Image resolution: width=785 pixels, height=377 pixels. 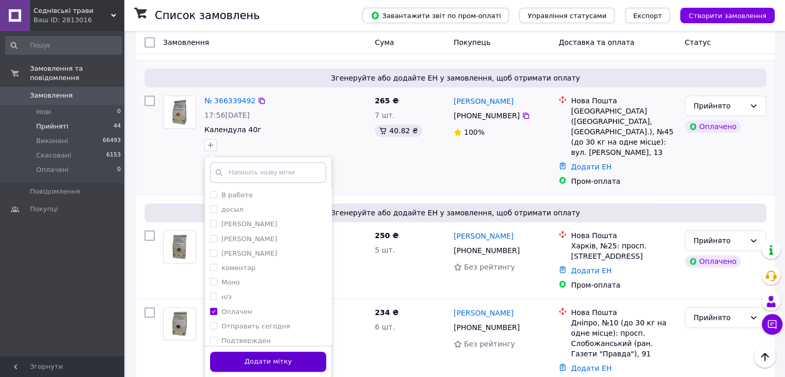 I want to click on span: Нові, so click(x=43, y=112).